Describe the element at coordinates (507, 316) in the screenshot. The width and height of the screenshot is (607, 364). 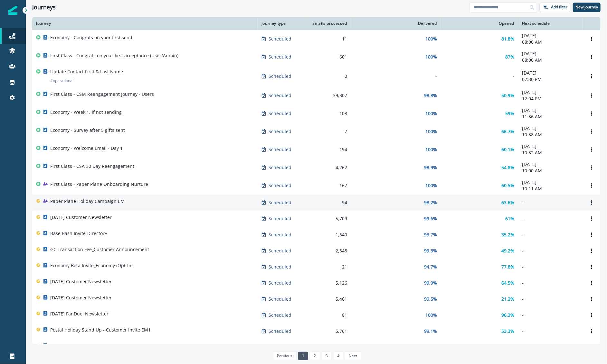
I see `p: 96.3%` at that location.